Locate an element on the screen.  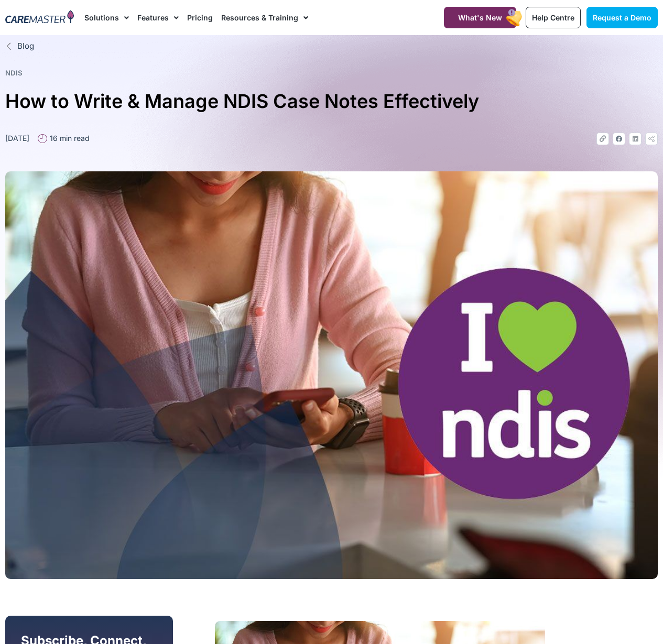
span: What's New is located at coordinates (480, 18).